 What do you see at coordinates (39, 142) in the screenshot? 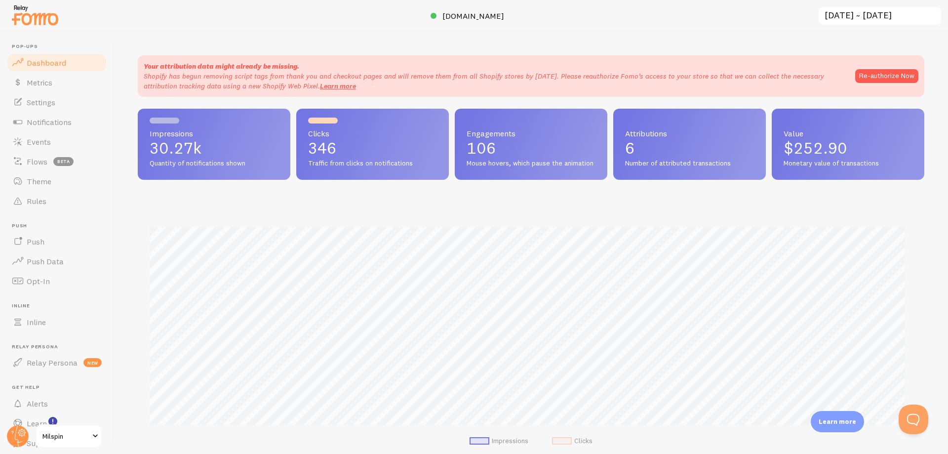
I see `span: Events` at bounding box center [39, 142].